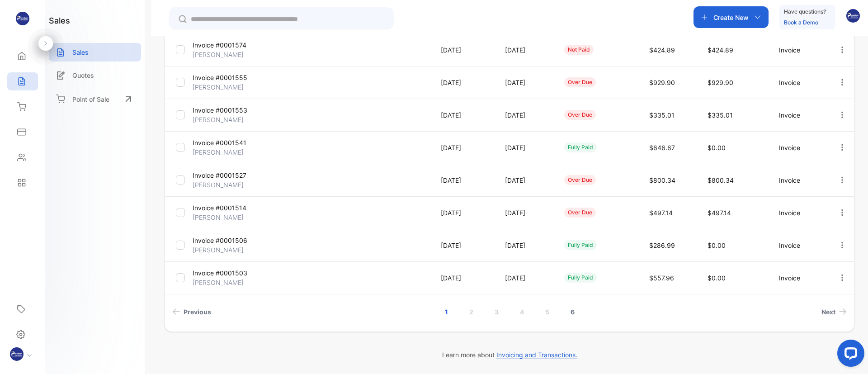  I want to click on a: Page 4, so click(521, 312).